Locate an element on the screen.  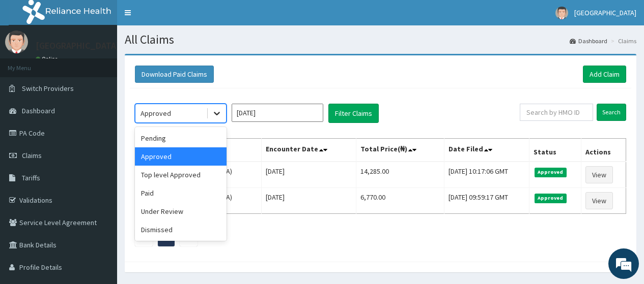
li: Claims is located at coordinates (622, 40).